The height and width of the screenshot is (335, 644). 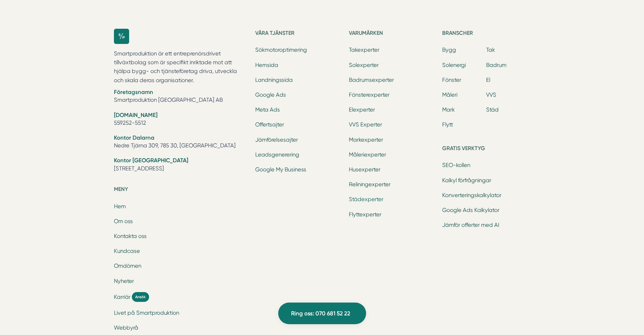 I want to click on a: Markexperter, so click(x=366, y=140).